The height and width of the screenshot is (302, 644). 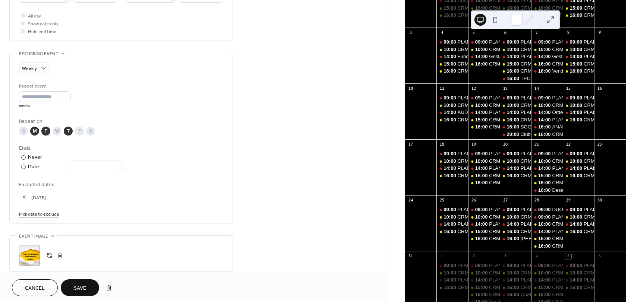 I want to click on div: 4, so click(x=442, y=33).